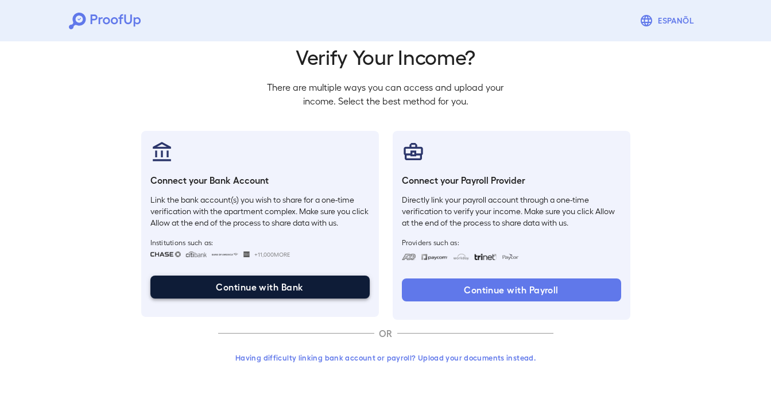 This screenshot has height=395, width=771. What do you see at coordinates (511, 290) in the screenshot?
I see `button: Continue with Payroll` at bounding box center [511, 290].